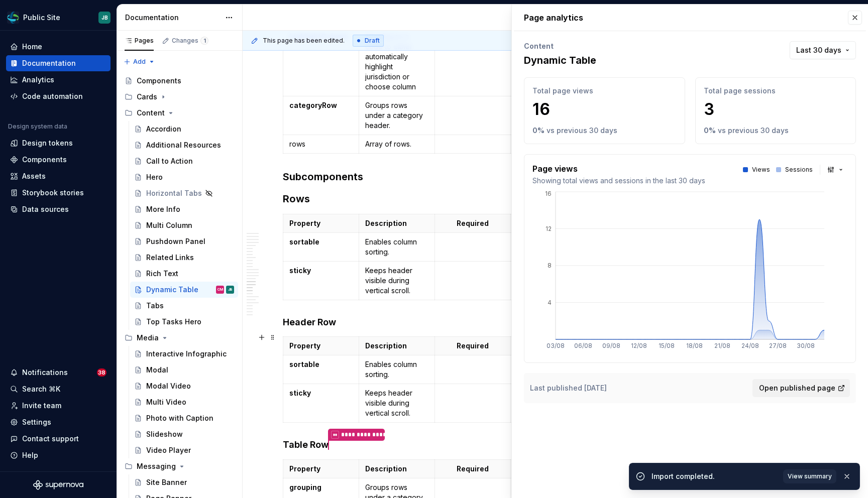 Image resolution: width=868 pixels, height=498 pixels. Describe the element at coordinates (59, 390) in the screenshot. I see `button: Search ⌘K` at that location.